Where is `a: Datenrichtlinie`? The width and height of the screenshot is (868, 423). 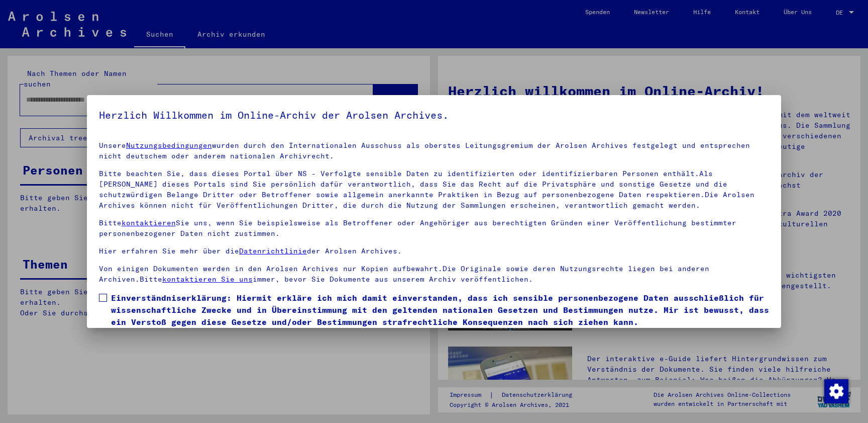
a: Datenrichtlinie is located at coordinates (273, 250).